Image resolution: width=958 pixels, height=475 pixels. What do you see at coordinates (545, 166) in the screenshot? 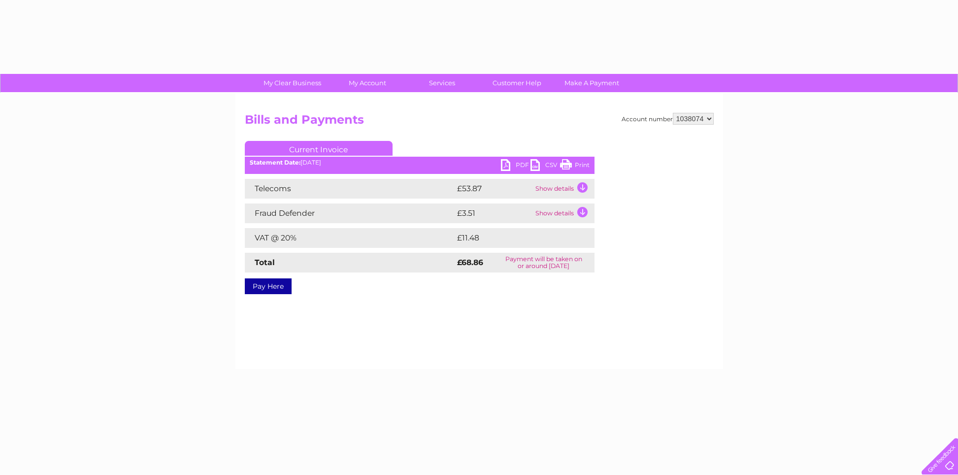
I see `a: CSV` at bounding box center [545, 166].